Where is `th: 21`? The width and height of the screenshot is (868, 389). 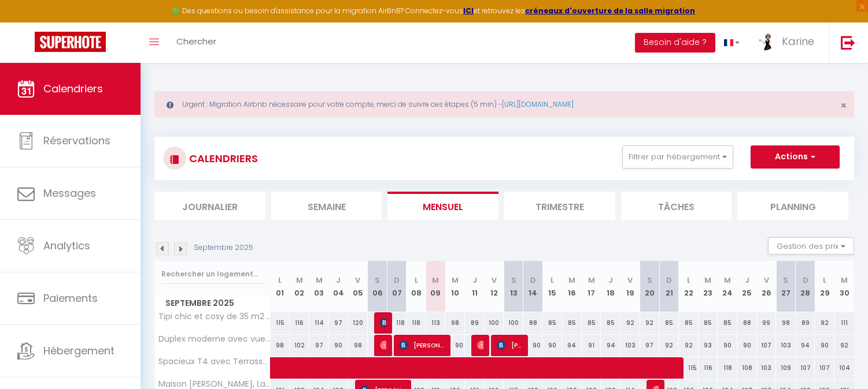
th: 21 is located at coordinates (669, 286).